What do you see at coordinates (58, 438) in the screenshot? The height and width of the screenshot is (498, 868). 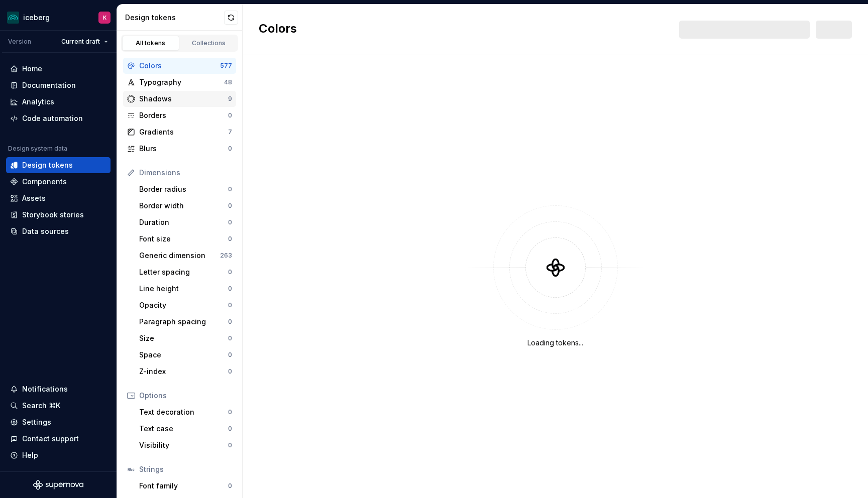 I see `button: Contact support` at bounding box center [58, 438].